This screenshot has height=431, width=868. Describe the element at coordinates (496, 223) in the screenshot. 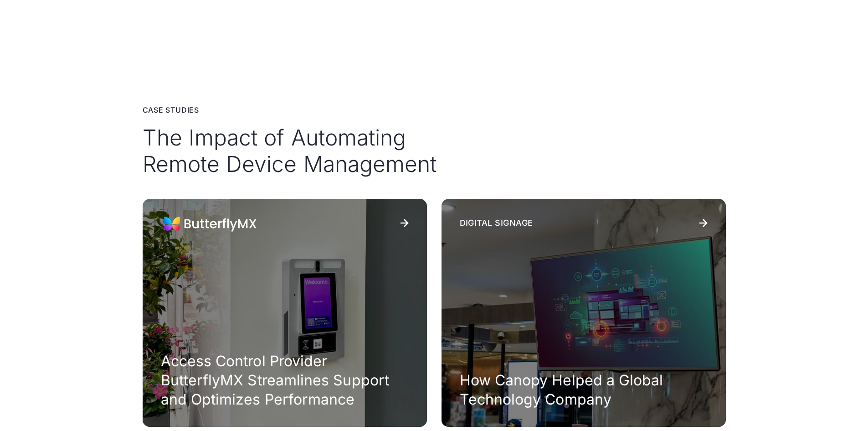

I see `div: Digital Signage` at that location.